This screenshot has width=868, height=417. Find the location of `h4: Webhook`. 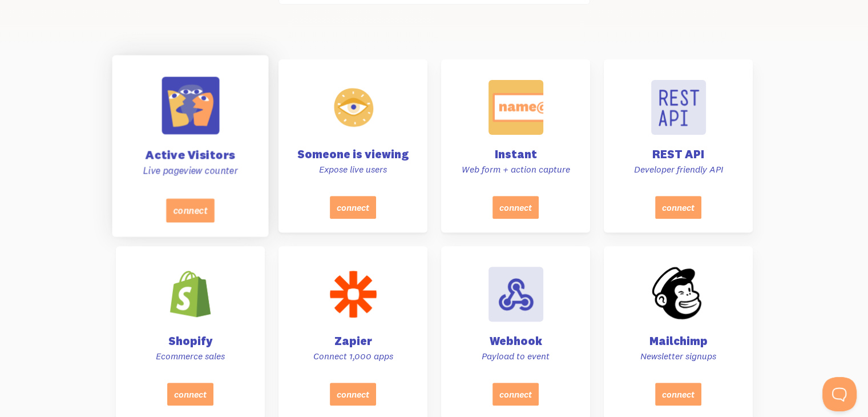

h4: Webhook is located at coordinates (515, 341).